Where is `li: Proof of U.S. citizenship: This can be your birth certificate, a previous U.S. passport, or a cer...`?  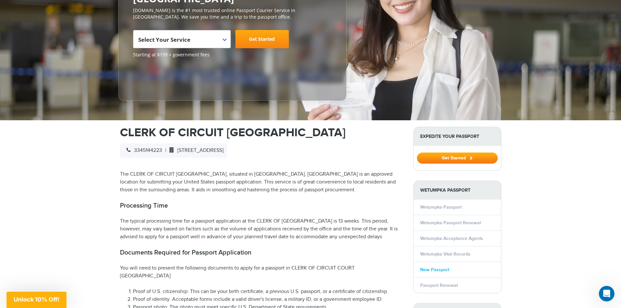 li: Proof of U.S. citizenship: This can be your birth certificate, a previous U.S. passport, or a cer... is located at coordinates (268, 292).